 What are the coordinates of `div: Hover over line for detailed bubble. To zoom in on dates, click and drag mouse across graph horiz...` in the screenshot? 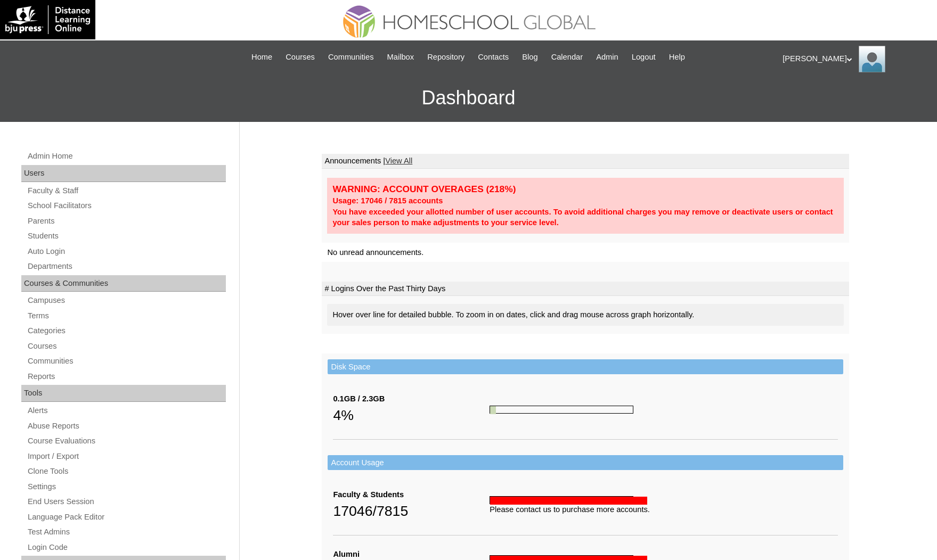 It's located at (585, 315).